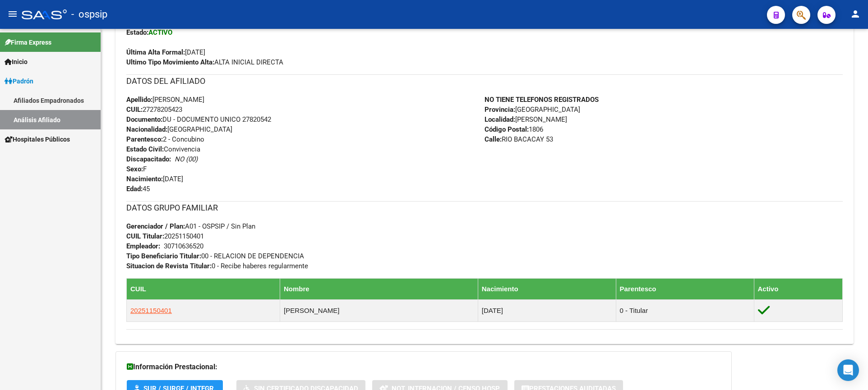 This screenshot has height=390, width=868. What do you see at coordinates (215, 256) in the screenshot?
I see `span: 00 - RELACION DE DEPENDENCIA` at bounding box center [215, 256].